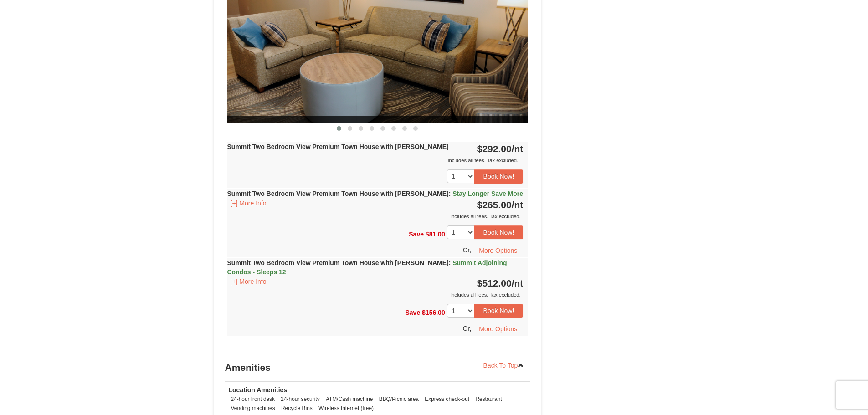 The image size is (868, 415). What do you see at coordinates (435, 234) in the screenshot?
I see `span: $81.00` at bounding box center [435, 234].